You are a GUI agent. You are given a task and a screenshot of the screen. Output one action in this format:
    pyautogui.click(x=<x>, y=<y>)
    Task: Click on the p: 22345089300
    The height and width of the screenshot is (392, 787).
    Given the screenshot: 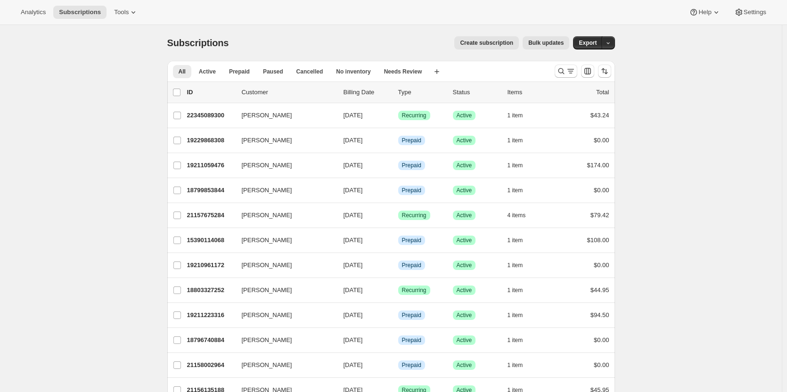 What is the action you would take?
    pyautogui.click(x=211, y=115)
    